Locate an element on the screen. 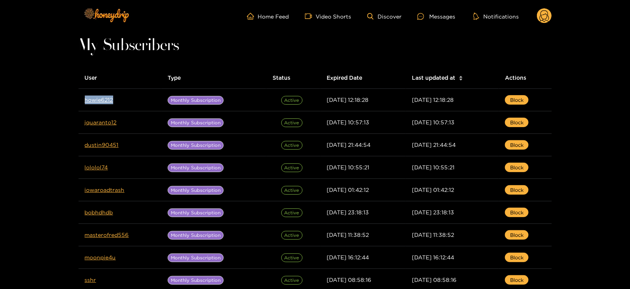  a: dustin90451 is located at coordinates (102, 144).